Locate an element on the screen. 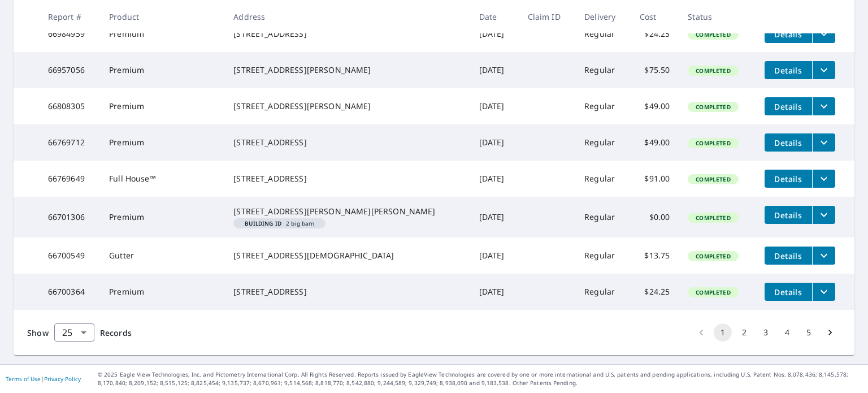 The width and height of the screenshot is (868, 393). button: Go to page 3 is located at coordinates (765, 333).